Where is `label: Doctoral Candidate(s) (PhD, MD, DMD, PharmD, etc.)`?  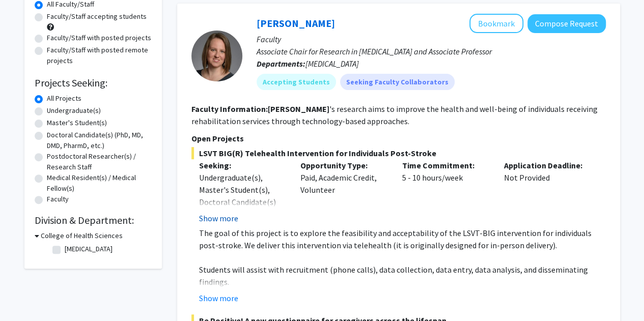
label: Doctoral Candidate(s) (PhD, MD, DMD, PharmD, etc.) is located at coordinates (99, 140).